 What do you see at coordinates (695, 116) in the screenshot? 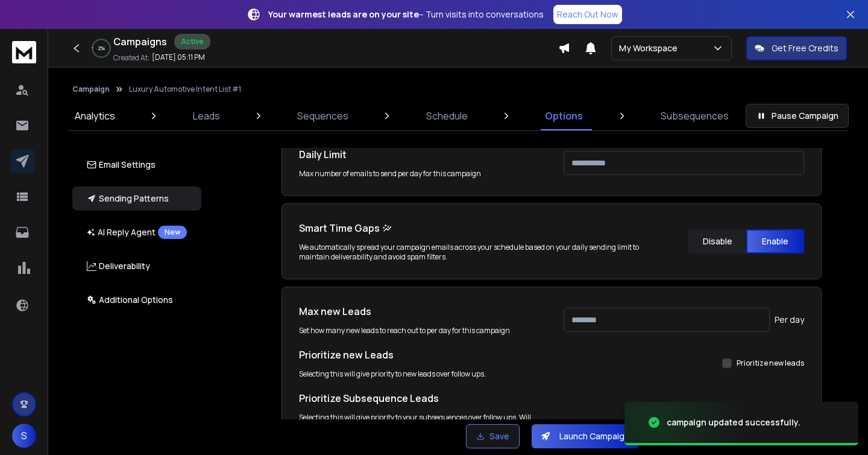
I see `p: Subsequences` at bounding box center [695, 116].